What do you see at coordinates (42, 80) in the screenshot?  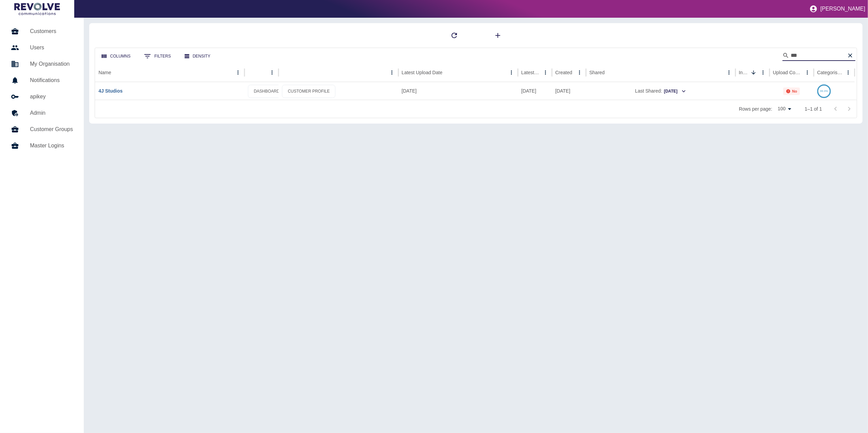 I see `a: Notifications` at bounding box center [42, 80].